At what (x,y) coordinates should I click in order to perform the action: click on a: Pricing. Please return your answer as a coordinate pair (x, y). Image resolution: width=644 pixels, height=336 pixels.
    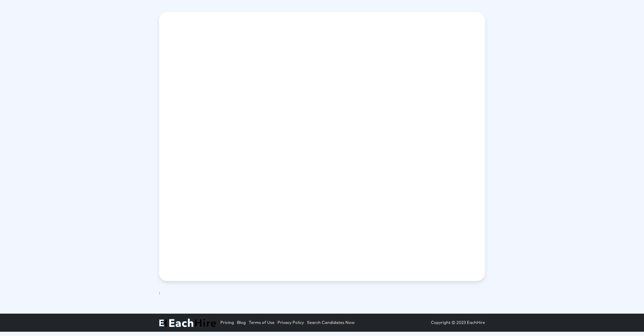
    Looking at the image, I should click on (227, 322).